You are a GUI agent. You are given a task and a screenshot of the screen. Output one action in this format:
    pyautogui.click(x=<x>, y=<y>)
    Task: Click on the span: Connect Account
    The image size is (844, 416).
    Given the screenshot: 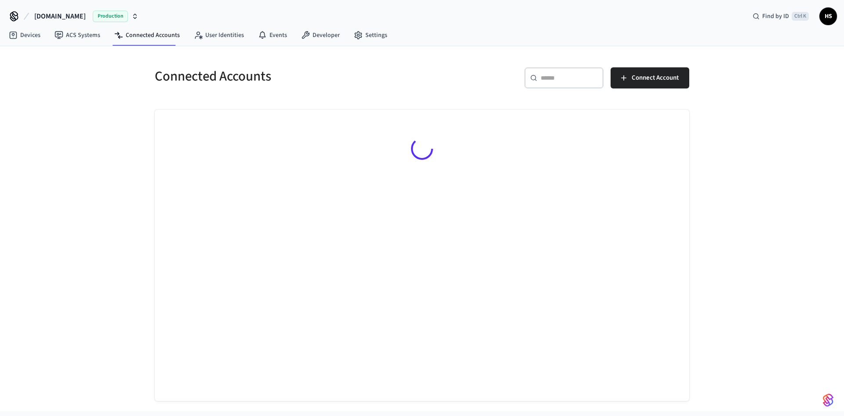 What is the action you would take?
    pyautogui.click(x=655, y=78)
    